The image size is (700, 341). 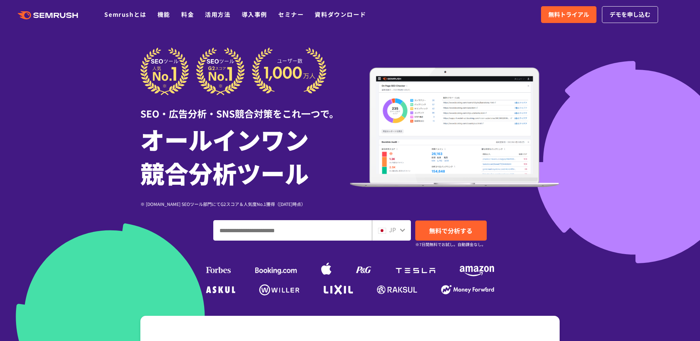 What do you see at coordinates (451, 230) in the screenshot?
I see `span: 無料で分析する` at bounding box center [451, 230].